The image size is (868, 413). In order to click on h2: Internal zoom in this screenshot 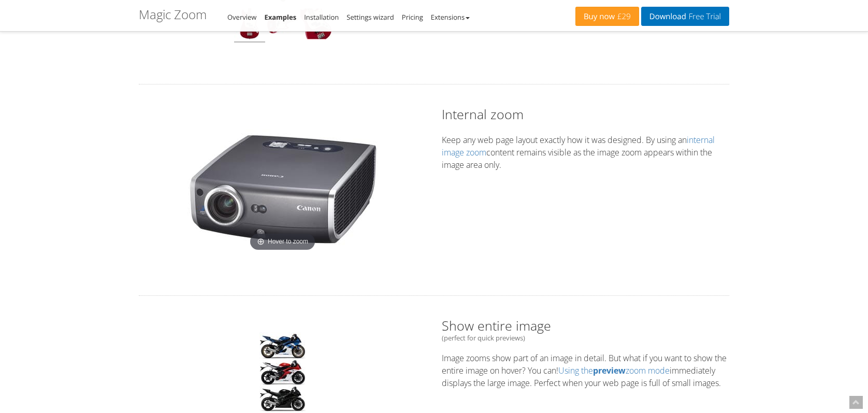, I will do `click(585, 114)`.